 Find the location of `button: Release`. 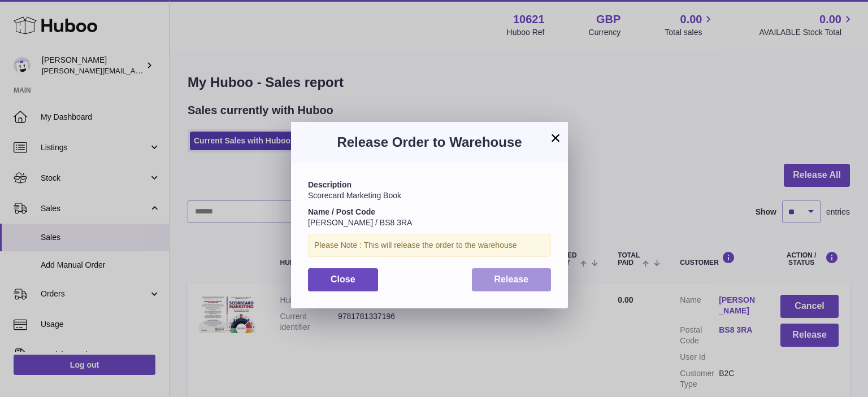

button: Release is located at coordinates (511, 280).